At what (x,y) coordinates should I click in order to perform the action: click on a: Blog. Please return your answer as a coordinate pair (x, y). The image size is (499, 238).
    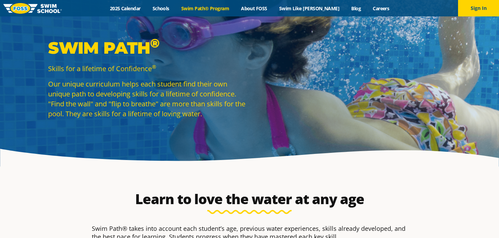
    Looking at the image, I should click on (356, 8).